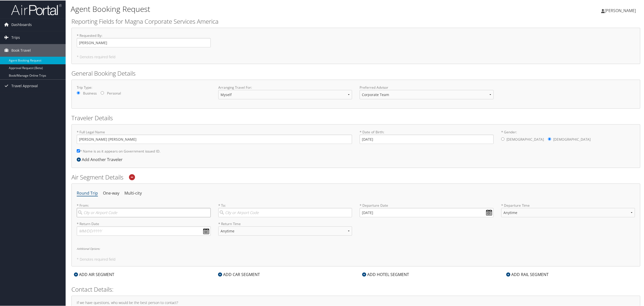 This screenshot has height=306, width=644. I want to click on div: ADD HOTEL SEGMENT, so click(385, 274).